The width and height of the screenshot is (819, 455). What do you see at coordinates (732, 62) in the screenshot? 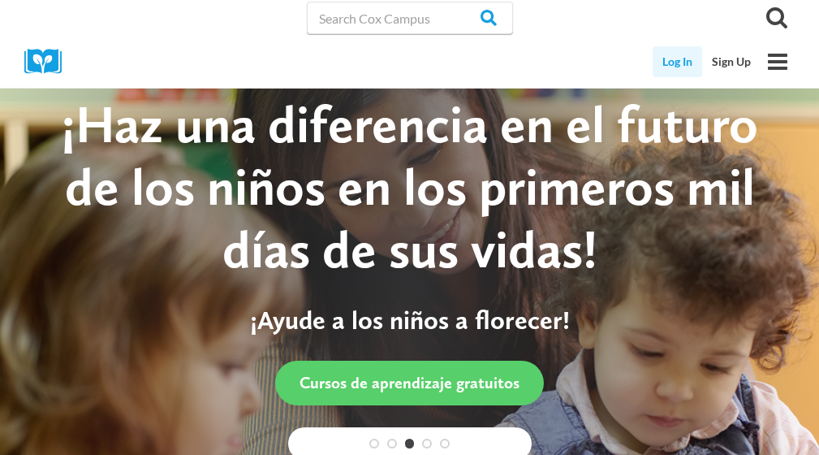
I see `a: Sign Up` at bounding box center [732, 62].